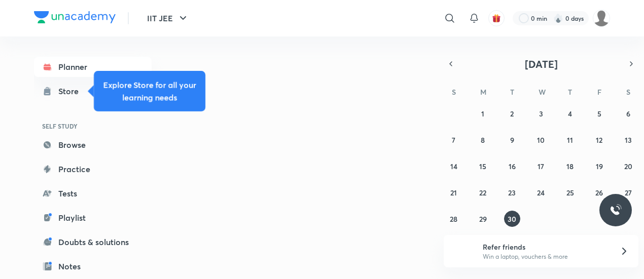  I want to click on abbr: September 30, 2025, so click(511, 219).